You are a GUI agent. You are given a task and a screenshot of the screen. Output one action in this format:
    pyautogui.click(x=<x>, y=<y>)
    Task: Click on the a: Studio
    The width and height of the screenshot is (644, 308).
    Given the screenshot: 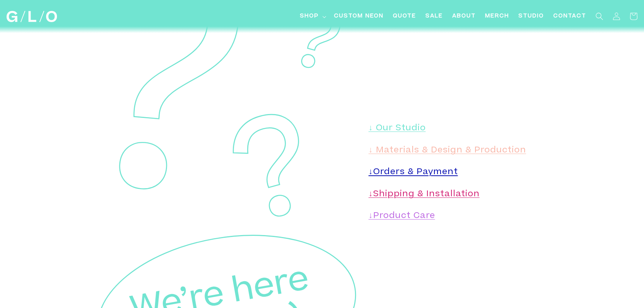 What is the action you would take?
    pyautogui.click(x=531, y=16)
    